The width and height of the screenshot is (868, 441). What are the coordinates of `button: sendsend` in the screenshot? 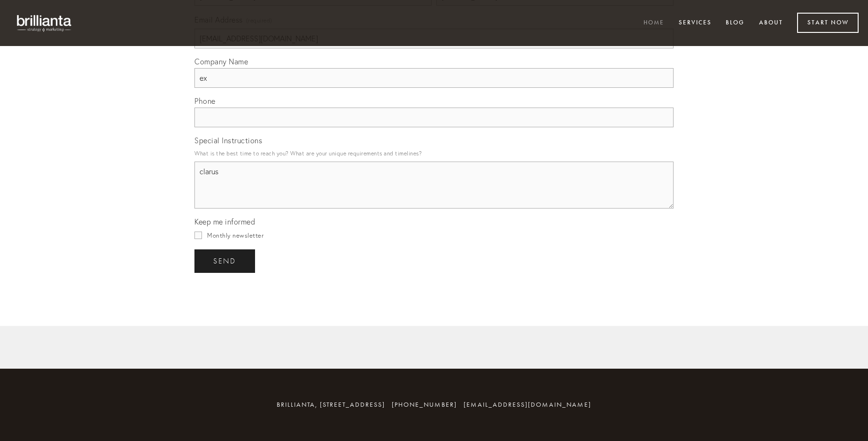 It's located at (224, 261).